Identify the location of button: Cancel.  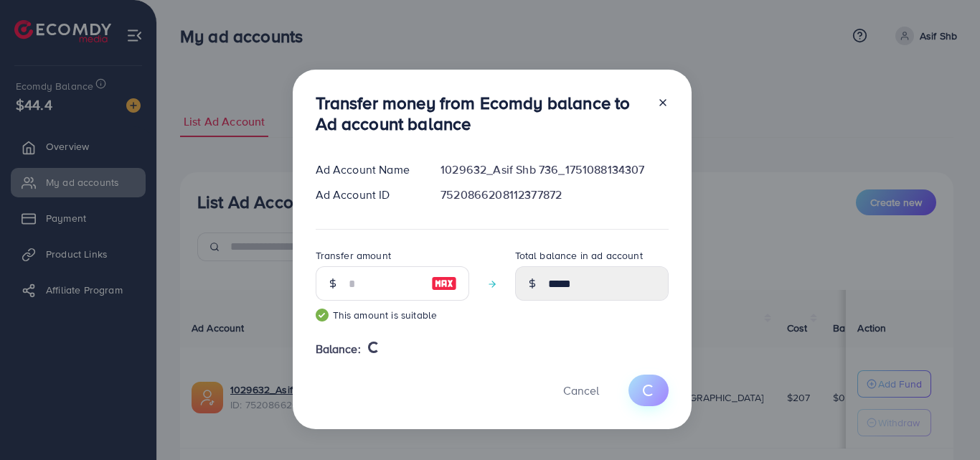
(581, 389).